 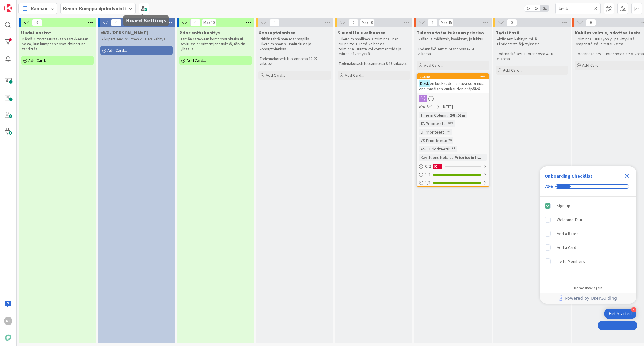 What do you see at coordinates (8, 8) in the screenshot?
I see `img: Visit kanbanzone.com` at bounding box center [8, 8].